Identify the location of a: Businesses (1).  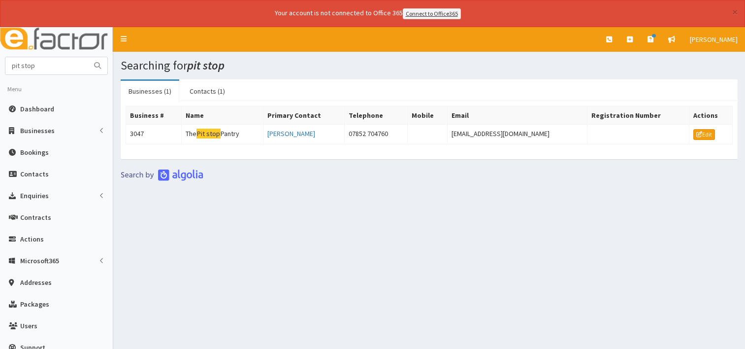
(150, 91).